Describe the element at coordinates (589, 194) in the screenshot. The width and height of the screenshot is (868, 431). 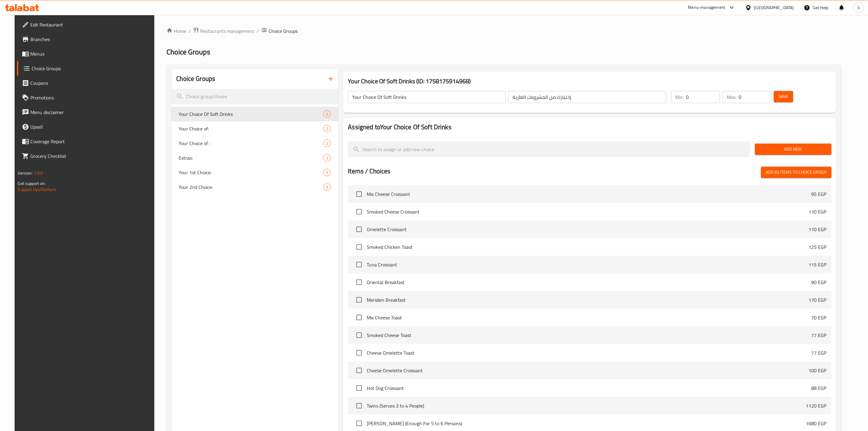
I see `span: Mix Cheese Croissant` at that location.